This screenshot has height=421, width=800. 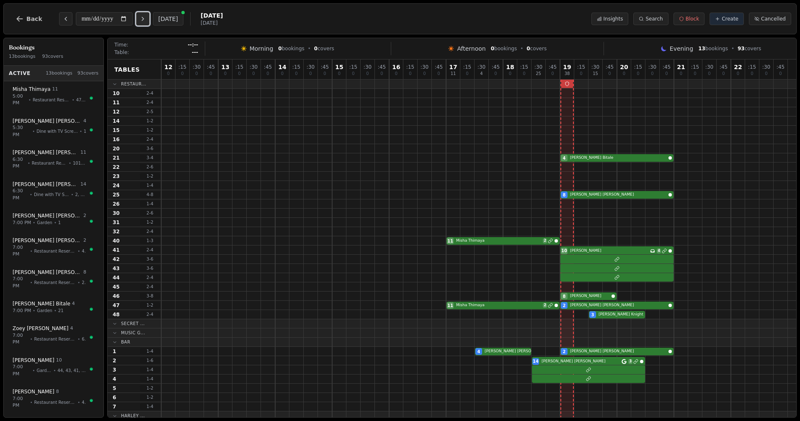 What do you see at coordinates (85, 131) in the screenshot?
I see `span: 1` at bounding box center [85, 131].